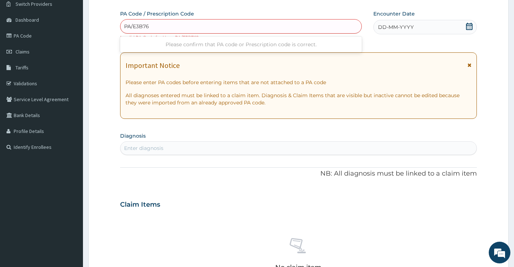 This screenshot has height=267, width=514. What do you see at coordinates (127, 12) in the screenshot?
I see `div: Minimize live chat window` at bounding box center [127, 12].